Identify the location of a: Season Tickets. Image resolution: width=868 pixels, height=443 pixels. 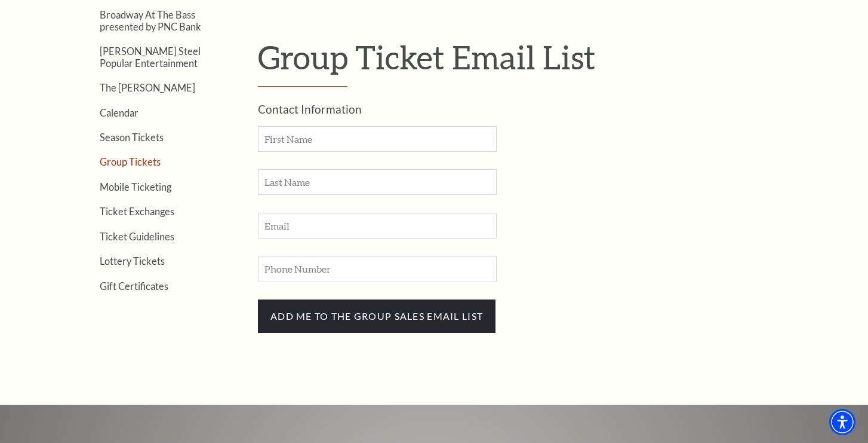
(132, 137).